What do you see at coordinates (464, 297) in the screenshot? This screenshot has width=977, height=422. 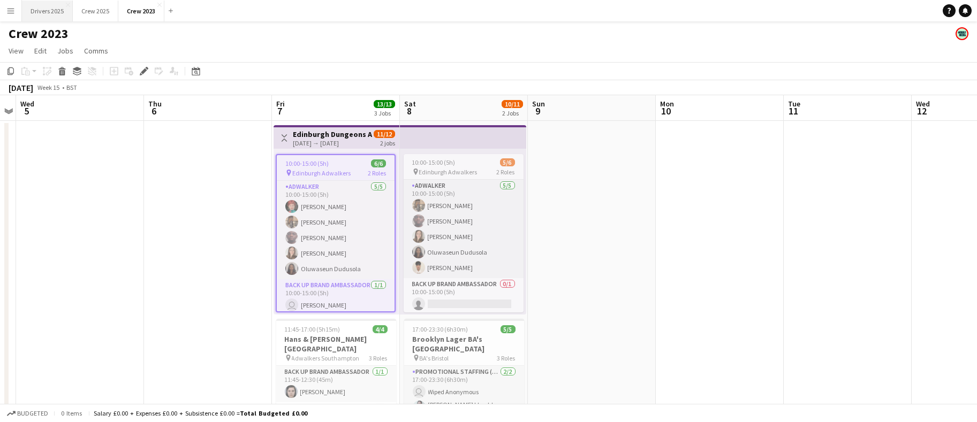 I see `app-card-role: Back Up Brand Ambassador0/110:00-15:00 (5h)` at bounding box center [464, 297].